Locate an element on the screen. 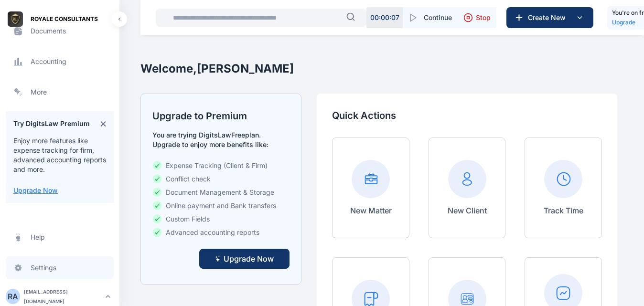 The height and width of the screenshot is (306, 644). p: You are trying DigitsLaw Free plan. Upgrade to enjoy more benefits like: is located at coordinates (221, 140).